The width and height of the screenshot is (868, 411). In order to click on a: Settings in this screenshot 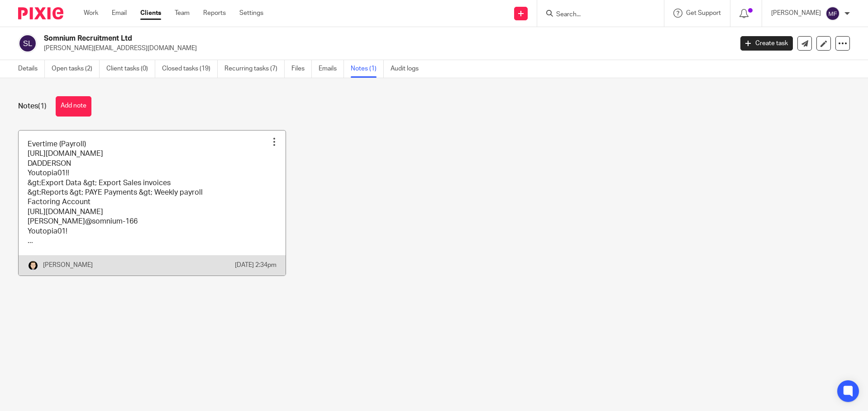, I will do `click(251, 13)`.